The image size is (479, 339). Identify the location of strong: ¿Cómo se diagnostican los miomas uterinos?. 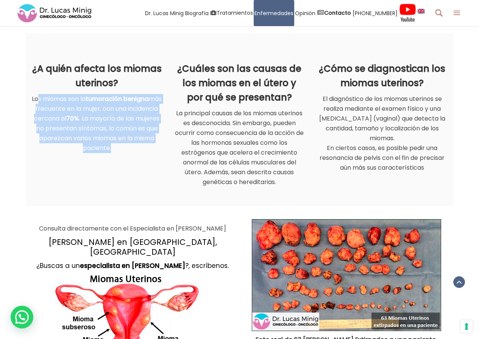
(382, 76).